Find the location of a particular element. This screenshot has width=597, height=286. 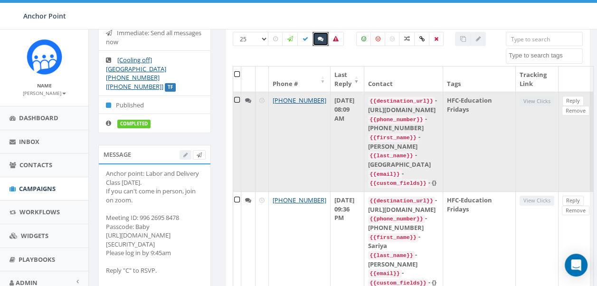

img: Rally_platform_Icon_1.png is located at coordinates (44, 56).